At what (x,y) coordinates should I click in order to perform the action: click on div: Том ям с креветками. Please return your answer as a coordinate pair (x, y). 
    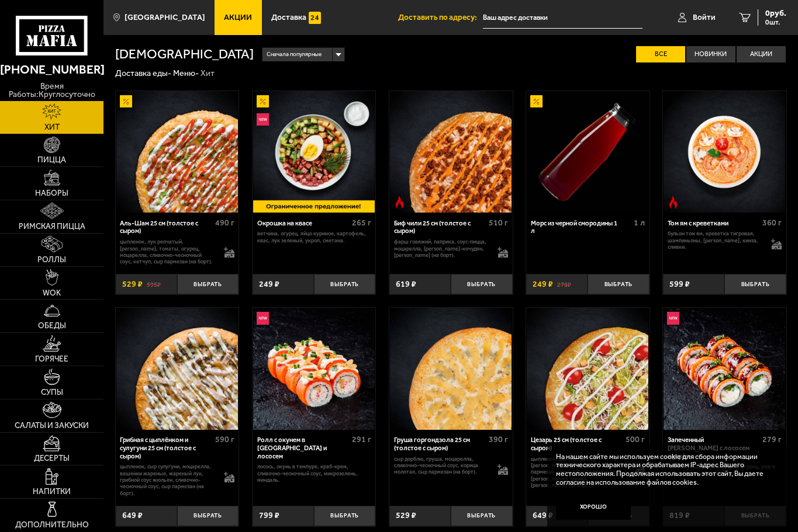
    Looking at the image, I should click on (713, 224).